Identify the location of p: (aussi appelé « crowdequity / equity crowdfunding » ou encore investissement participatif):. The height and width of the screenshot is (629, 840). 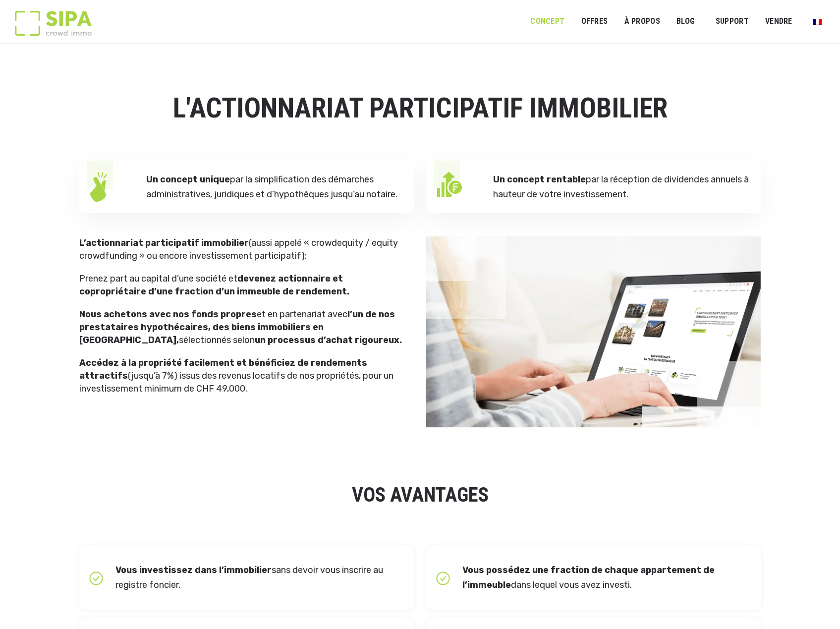
(242, 249).